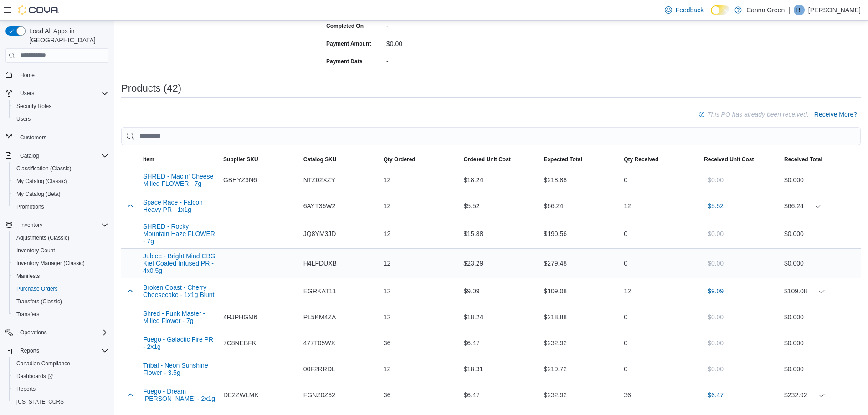  What do you see at coordinates (660, 291) in the screenshot?
I see `div: 12` at bounding box center [660, 291].